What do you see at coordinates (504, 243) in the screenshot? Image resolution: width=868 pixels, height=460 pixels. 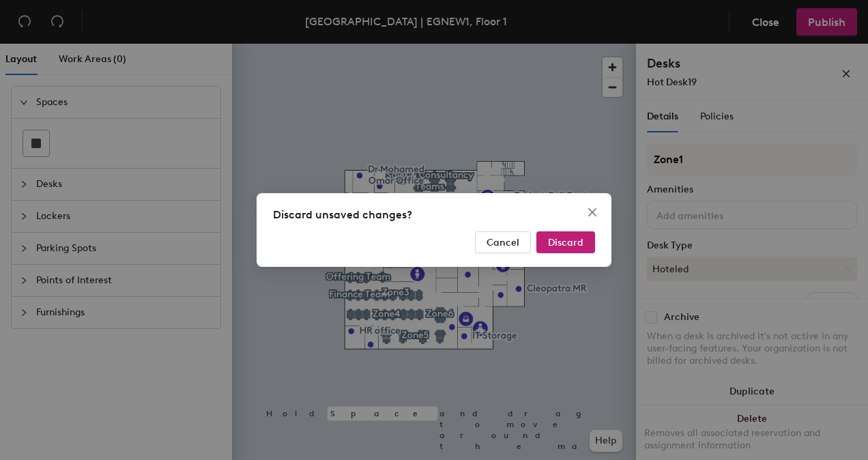 I see `span: Cancel` at bounding box center [504, 243].